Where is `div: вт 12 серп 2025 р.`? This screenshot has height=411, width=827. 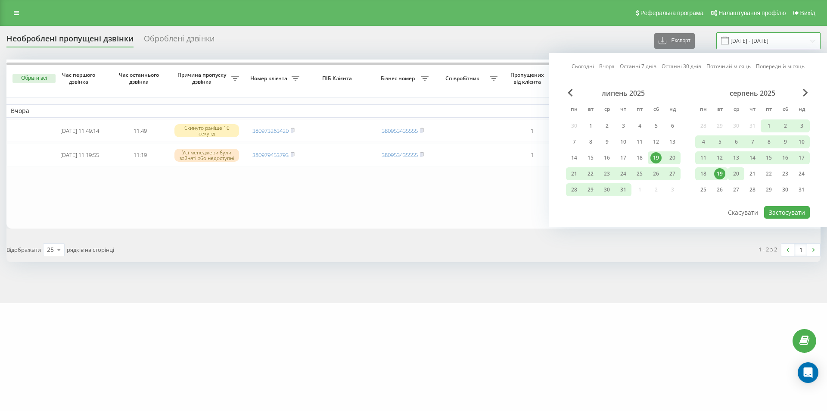 div: вт 12 серп 2025 р. is located at coordinates (720, 158).